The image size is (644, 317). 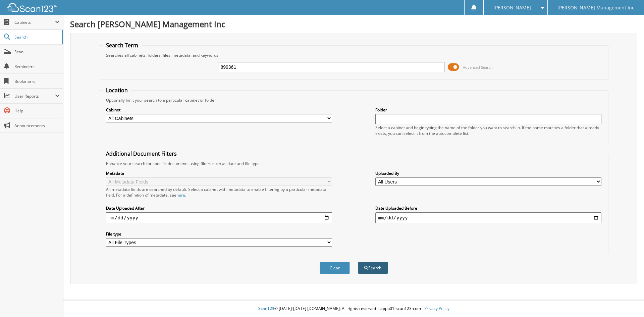 I want to click on span: Advanced Search, so click(x=477, y=67).